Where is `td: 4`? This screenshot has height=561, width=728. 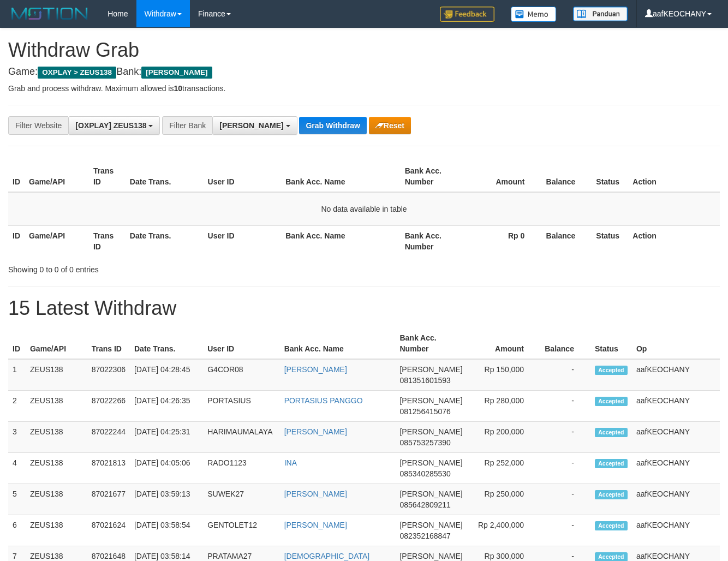 td: 4 is located at coordinates (17, 469).